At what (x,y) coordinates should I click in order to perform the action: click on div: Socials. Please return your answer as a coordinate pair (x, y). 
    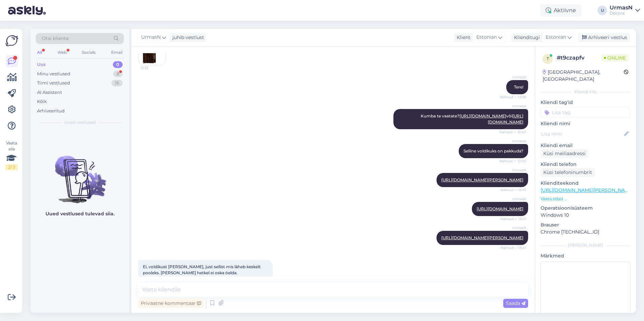
    Looking at the image, I should click on (89, 52).